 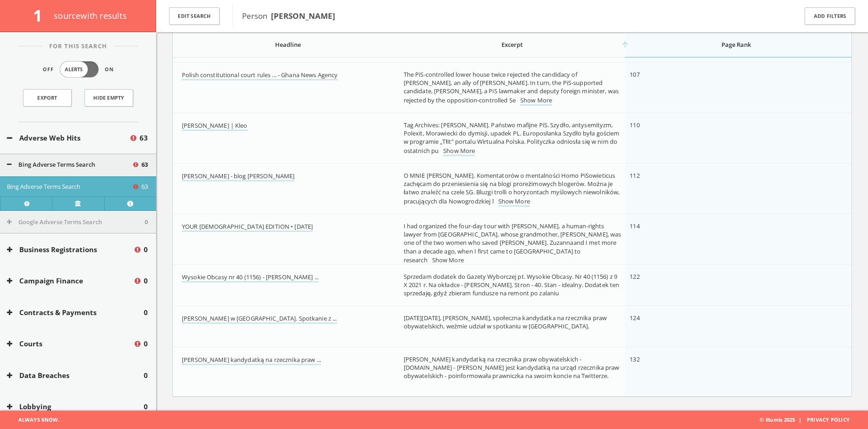 What do you see at coordinates (76, 222) in the screenshot?
I see `button: Google Adverse Terms Search` at bounding box center [76, 222].